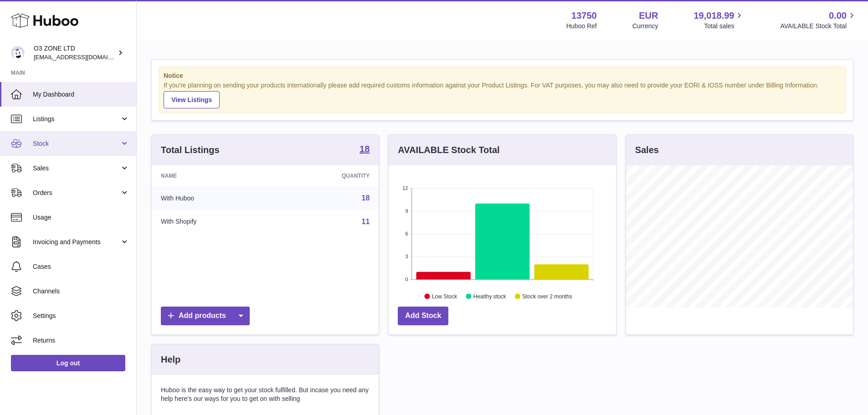 The image size is (868, 415). What do you see at coordinates (18, 53) in the screenshot?
I see `img: hello@o3zoneltd.co.uk` at bounding box center [18, 53].